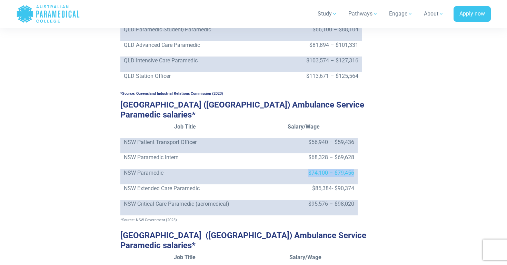 The image size is (507, 265). I want to click on p: $81,894 – $101,331, so click(305, 45).